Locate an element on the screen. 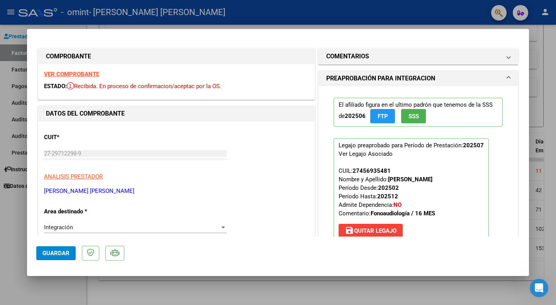  p: Legajo preaprobado para Período de Prestación: is located at coordinates (411, 190).